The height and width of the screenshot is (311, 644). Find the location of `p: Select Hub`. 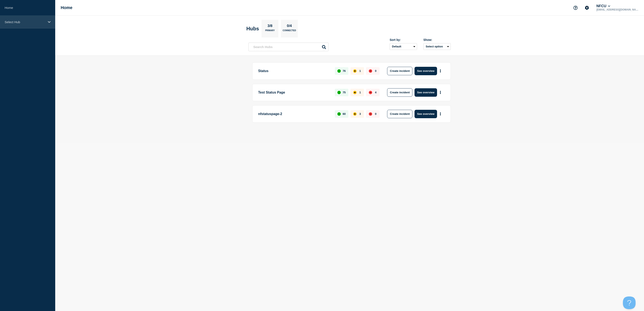

p: Select Hub is located at coordinates (25, 22).